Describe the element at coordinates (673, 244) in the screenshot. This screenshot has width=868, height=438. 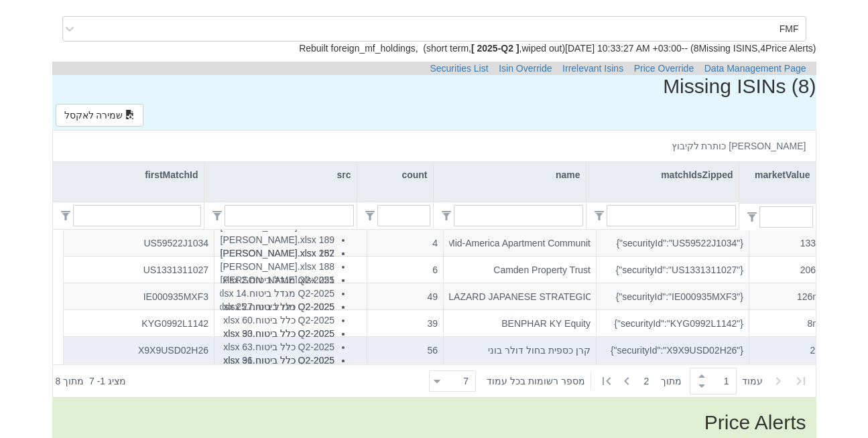
I see `div: {"securityId":"US59522J1034"}` at that location.